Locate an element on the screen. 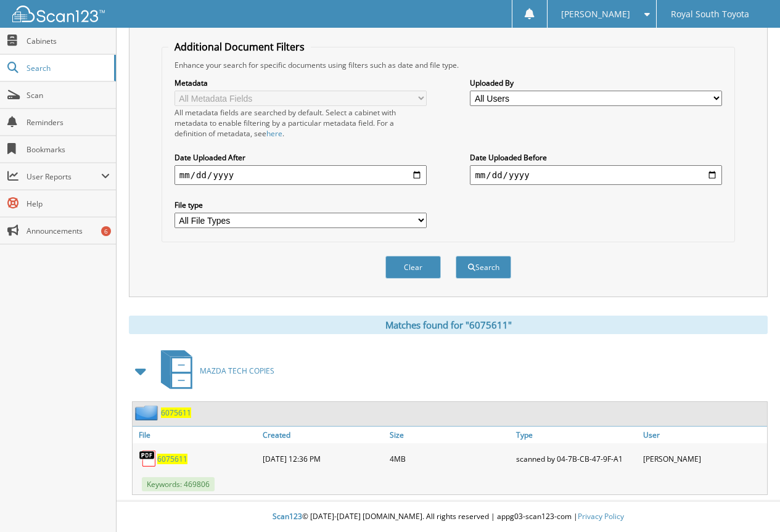 Image resolution: width=780 pixels, height=532 pixels. span: Help is located at coordinates (68, 203).